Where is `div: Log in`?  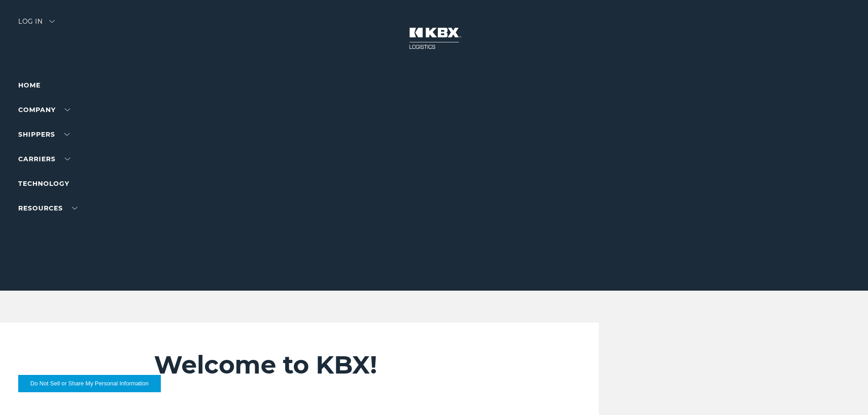 div: Log in is located at coordinates (37, 24).